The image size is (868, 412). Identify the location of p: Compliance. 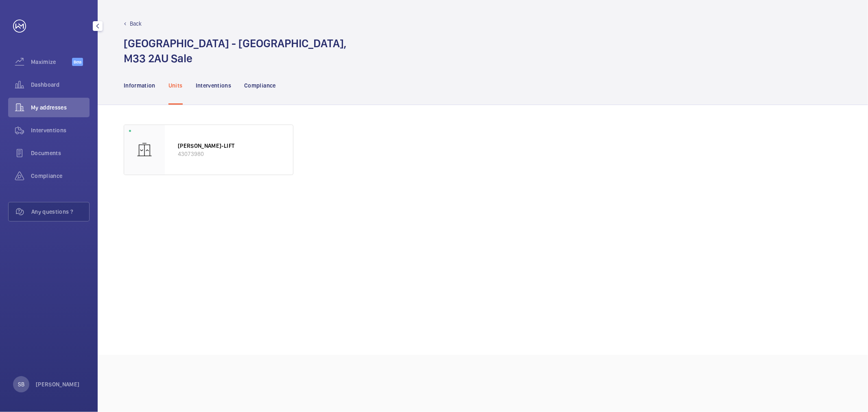
(260, 85).